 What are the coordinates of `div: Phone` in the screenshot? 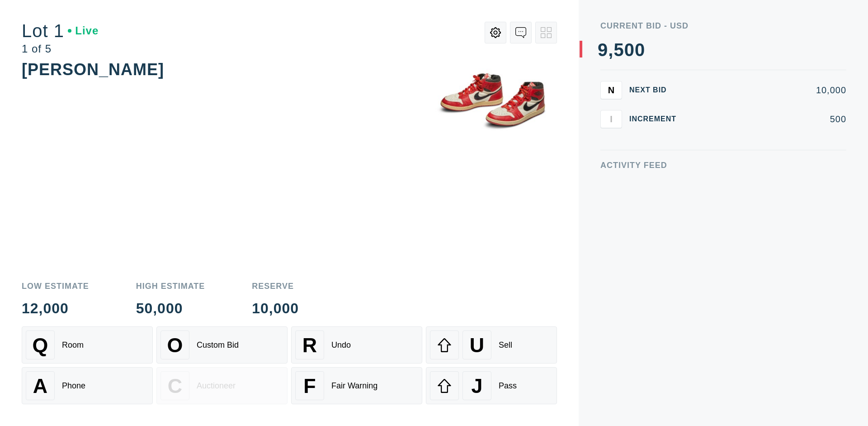 It's located at (74, 385).